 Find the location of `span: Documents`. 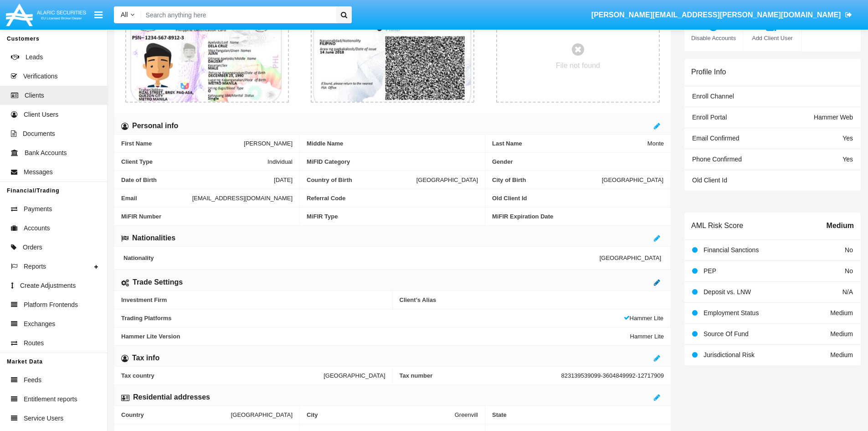

span: Documents is located at coordinates (39, 134).